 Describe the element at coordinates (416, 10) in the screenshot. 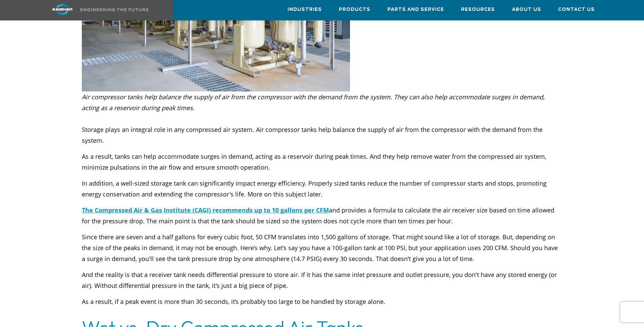

I see `span: Parts and Service` at that location.